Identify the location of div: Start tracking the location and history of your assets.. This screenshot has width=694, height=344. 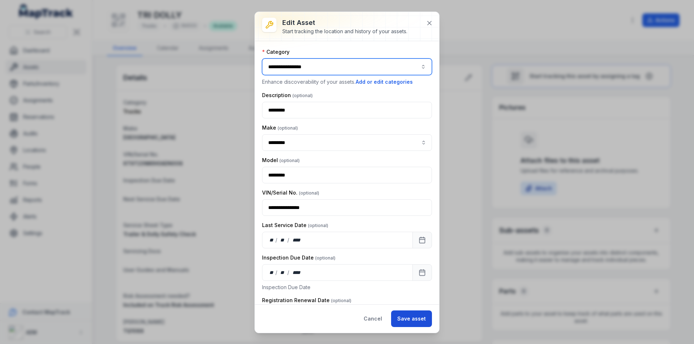
(345, 31).